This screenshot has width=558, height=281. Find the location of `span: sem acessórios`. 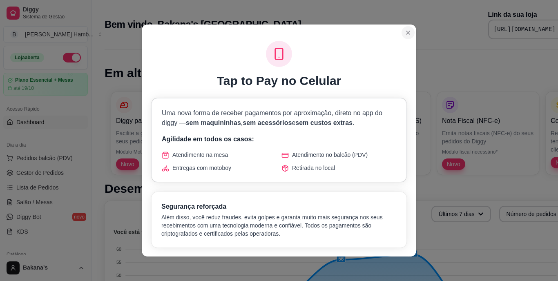

span: sem acessórios is located at coordinates (267, 123).